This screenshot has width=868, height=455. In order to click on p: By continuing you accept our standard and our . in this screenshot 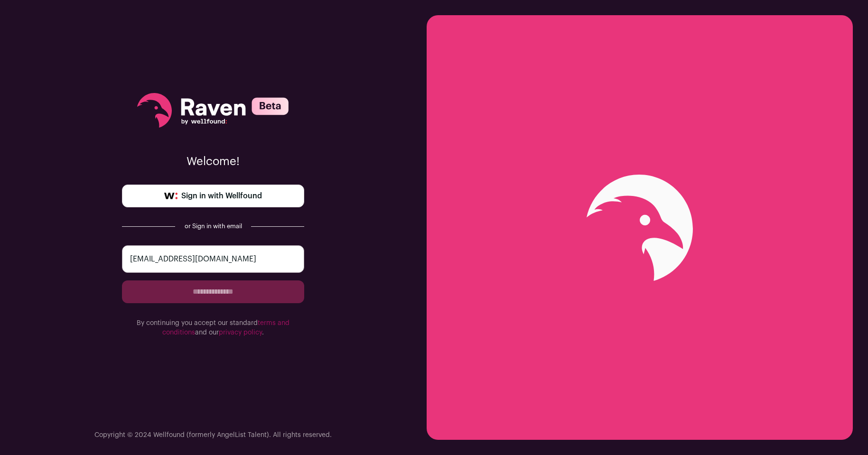, I will do `click(213, 328)`.